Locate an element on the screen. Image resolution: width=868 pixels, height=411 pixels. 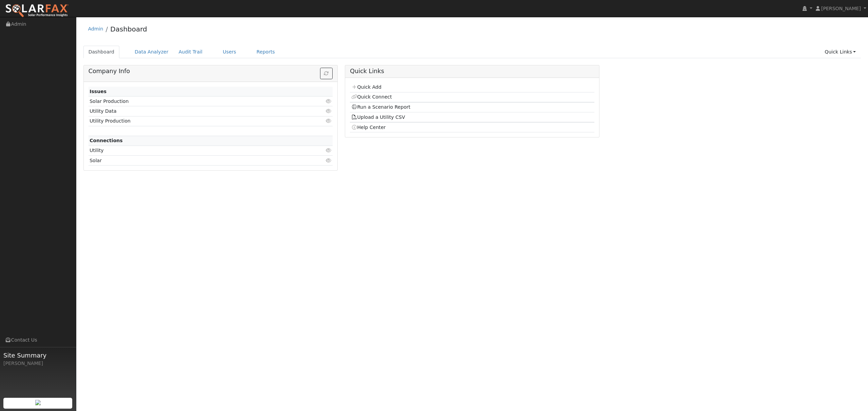
span: Site Summary is located at coordinates (38, 355).